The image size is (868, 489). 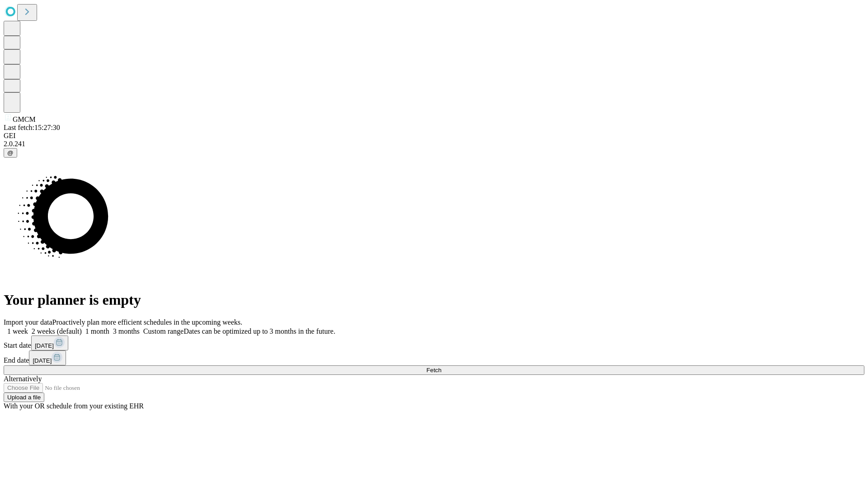 I want to click on span: GMCM, so click(x=24, y=119).